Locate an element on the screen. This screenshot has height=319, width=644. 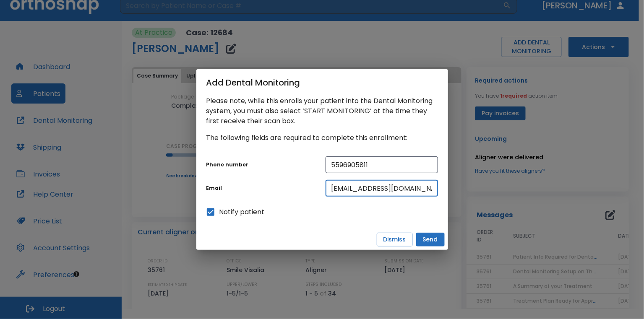
button: Send is located at coordinates (430, 240).